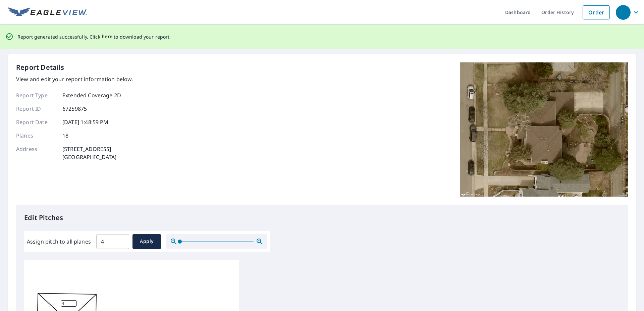  Describe the element at coordinates (596, 13) in the screenshot. I see `a: Order` at that location.